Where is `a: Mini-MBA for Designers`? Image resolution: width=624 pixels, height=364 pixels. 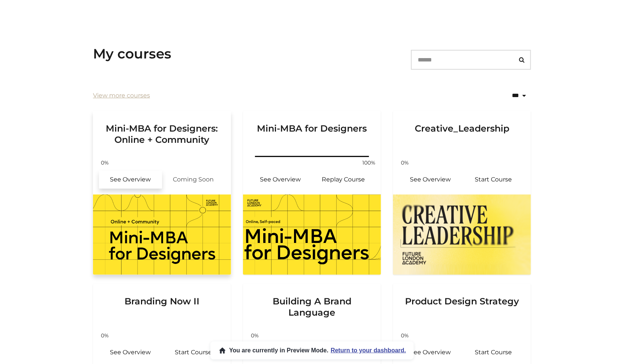 a: Mini-MBA for Designers is located at coordinates (312, 132).